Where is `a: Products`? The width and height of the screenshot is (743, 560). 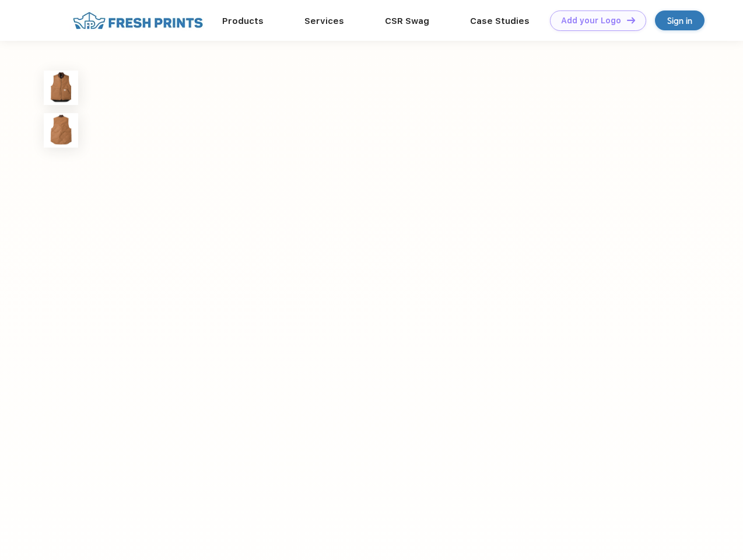 a: Products is located at coordinates (243, 21).